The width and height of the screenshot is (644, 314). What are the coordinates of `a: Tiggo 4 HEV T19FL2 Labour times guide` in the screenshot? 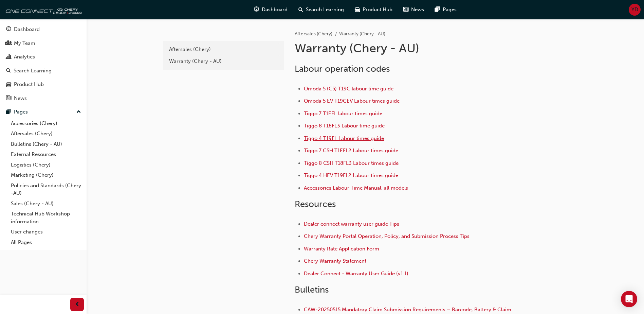 It's located at (351, 176).